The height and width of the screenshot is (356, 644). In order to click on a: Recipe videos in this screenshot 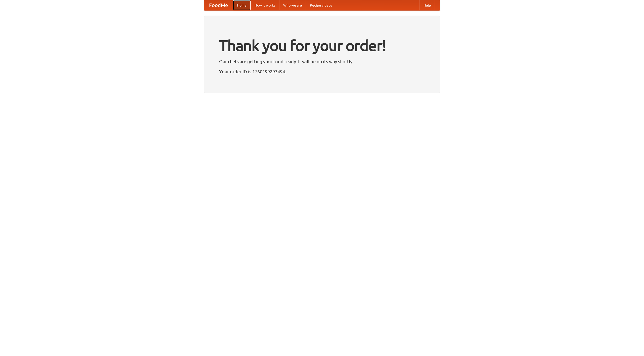, I will do `click(321, 5)`.